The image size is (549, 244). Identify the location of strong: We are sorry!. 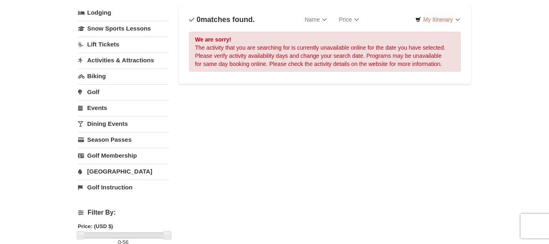
(213, 39).